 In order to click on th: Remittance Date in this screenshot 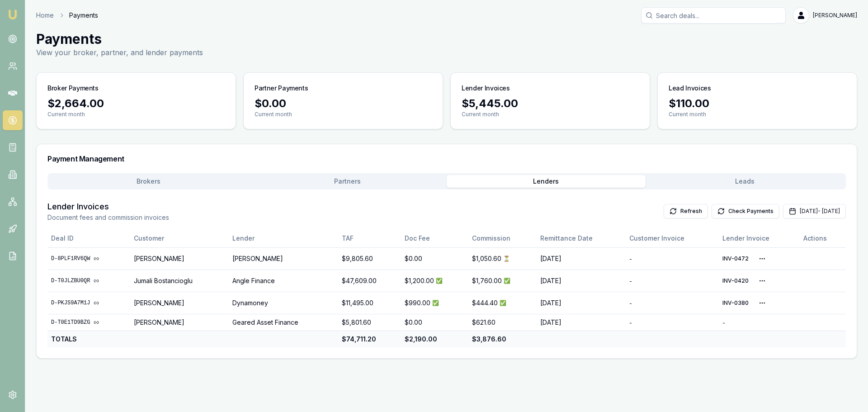, I will do `click(581, 238)`.